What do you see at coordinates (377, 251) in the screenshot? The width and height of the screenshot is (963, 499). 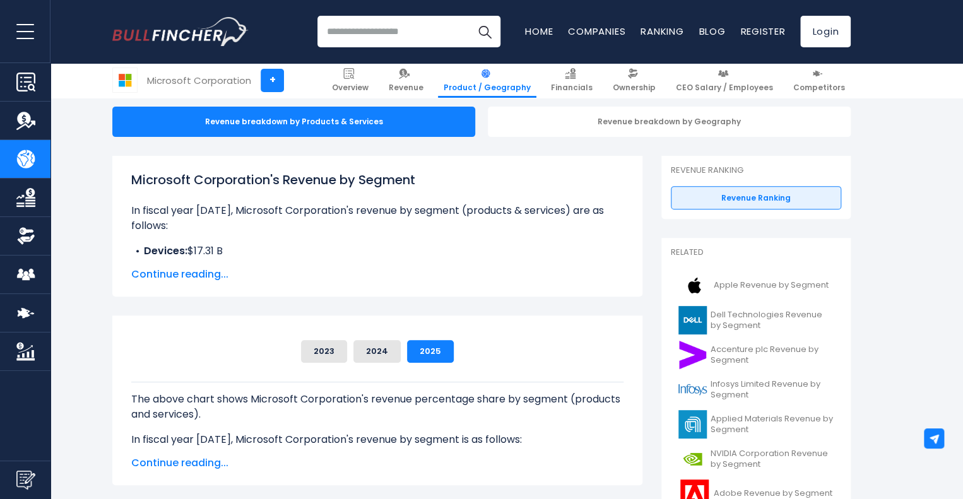 I see `li: $17.31 B` at bounding box center [377, 251].